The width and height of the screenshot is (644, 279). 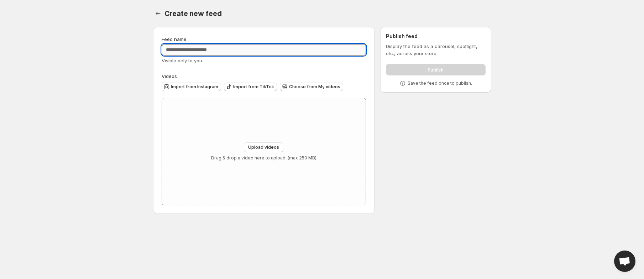 What do you see at coordinates (193, 13) in the screenshot?
I see `span: Create new feed` at bounding box center [193, 13].